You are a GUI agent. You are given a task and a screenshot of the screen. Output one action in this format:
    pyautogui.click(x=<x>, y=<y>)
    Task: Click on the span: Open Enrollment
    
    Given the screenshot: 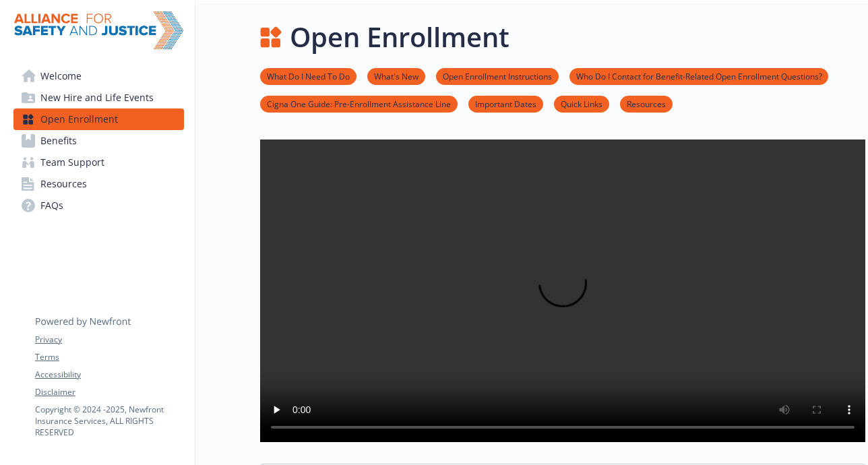 What is the action you would take?
    pyautogui.click(x=79, y=119)
    